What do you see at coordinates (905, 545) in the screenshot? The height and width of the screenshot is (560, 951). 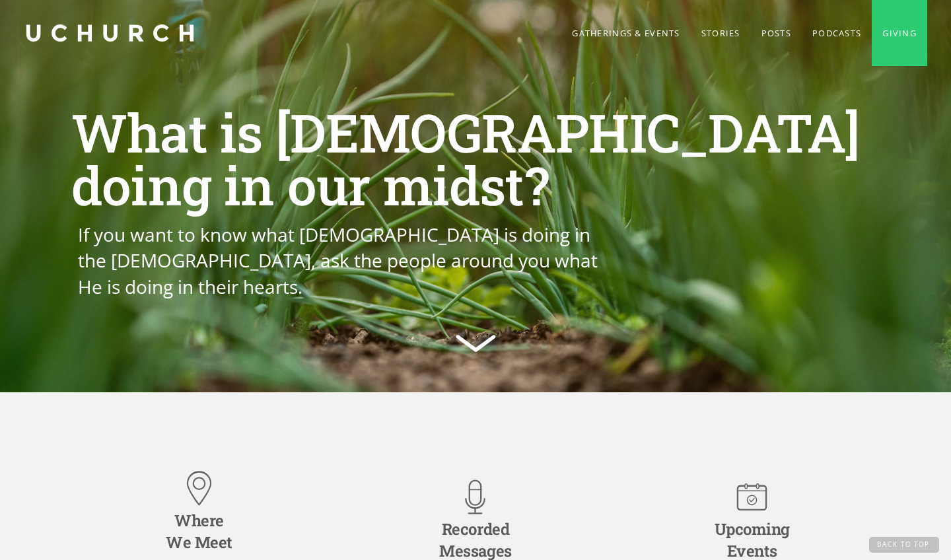 I see `a: Back to Top` at bounding box center [905, 545].